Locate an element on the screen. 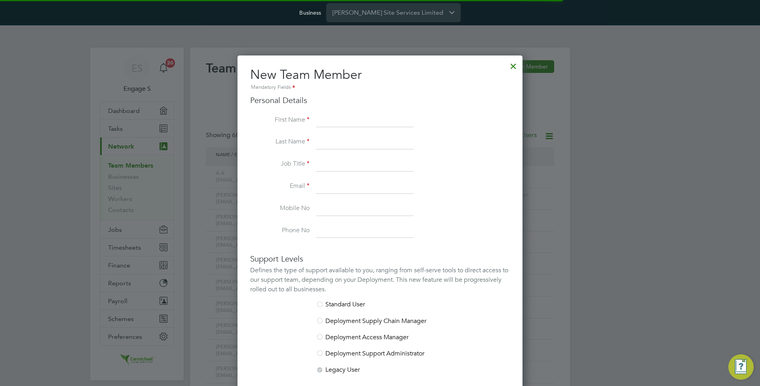 Image resolution: width=760 pixels, height=386 pixels. li: Standard User is located at coordinates (380, 308).